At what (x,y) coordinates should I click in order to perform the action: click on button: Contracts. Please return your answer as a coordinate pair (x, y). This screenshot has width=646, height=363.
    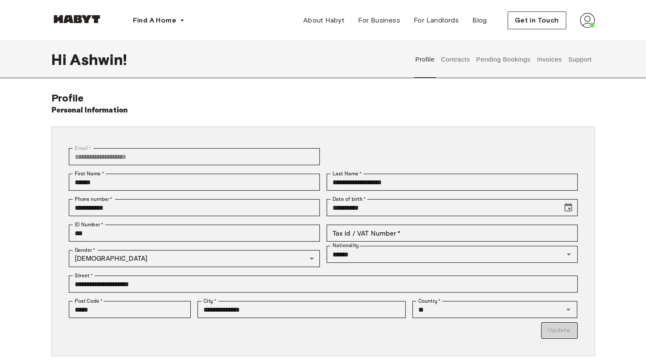
    Looking at the image, I should click on (455, 59).